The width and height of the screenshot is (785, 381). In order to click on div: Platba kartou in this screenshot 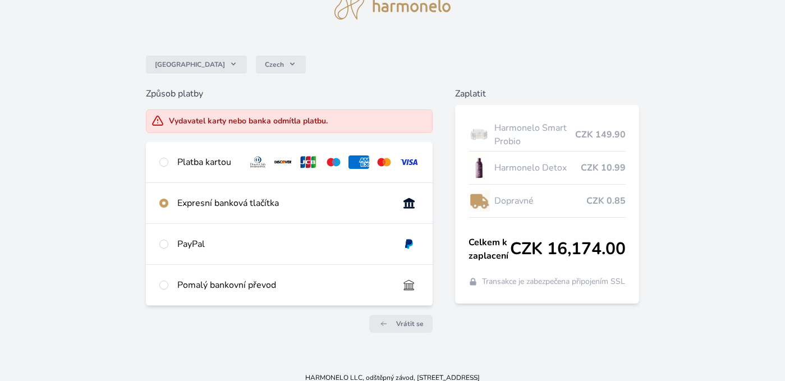, I will do `click(208, 162)`.